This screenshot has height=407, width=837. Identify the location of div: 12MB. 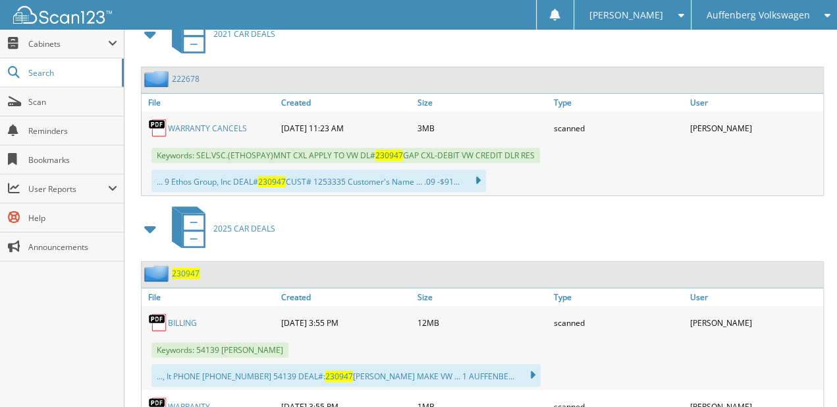
(482, 322).